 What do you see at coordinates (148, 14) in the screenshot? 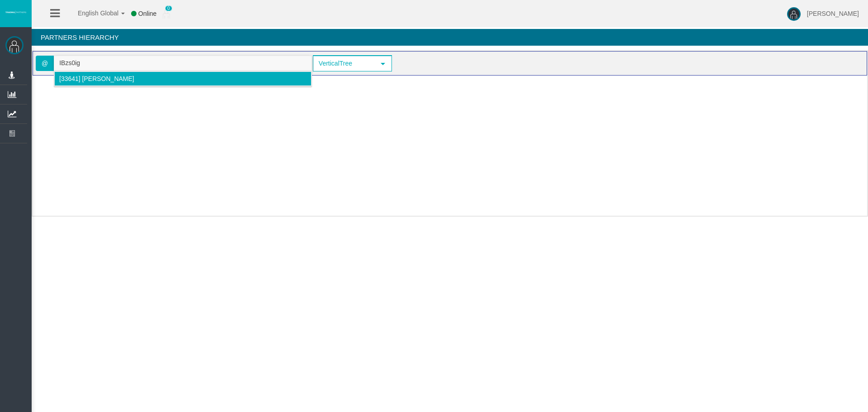
I see `span: Online` at bounding box center [148, 14].